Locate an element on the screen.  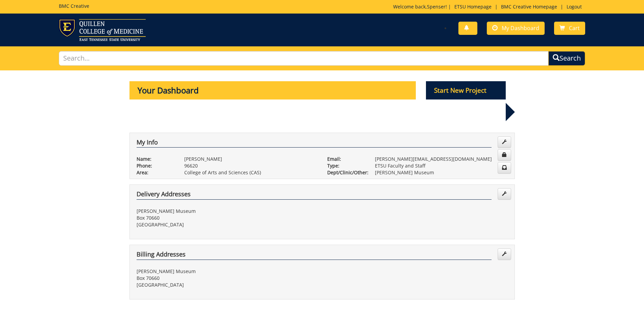
h4: My Info is located at coordinates (314, 143).